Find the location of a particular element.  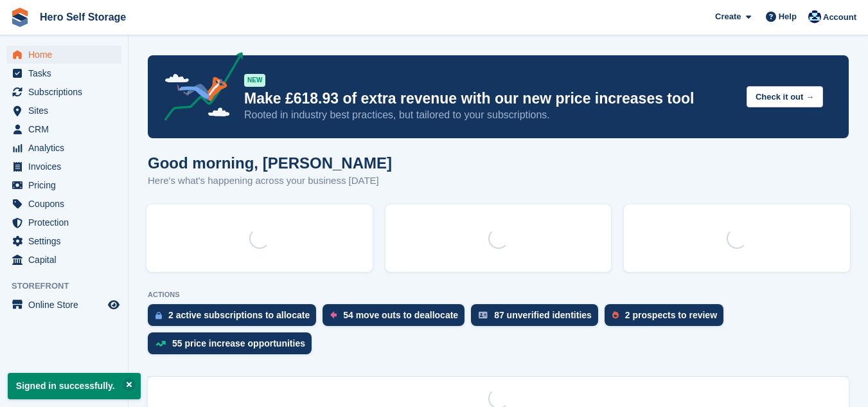

span: Home is located at coordinates (67, 55).